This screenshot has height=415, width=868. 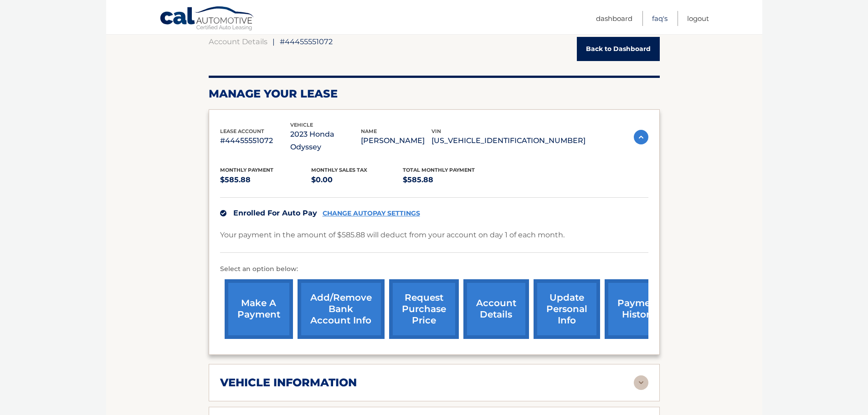 What do you see at coordinates (614, 18) in the screenshot?
I see `a: Dashboard` at bounding box center [614, 18].